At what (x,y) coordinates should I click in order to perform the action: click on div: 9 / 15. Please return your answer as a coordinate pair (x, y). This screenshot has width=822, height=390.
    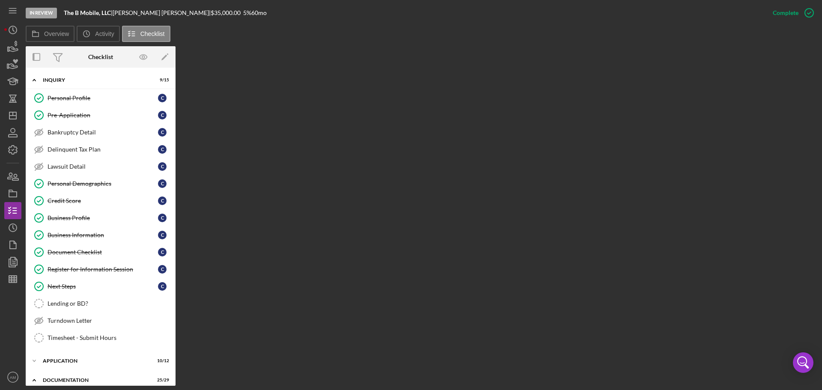
    Looking at the image, I should click on (161, 80).